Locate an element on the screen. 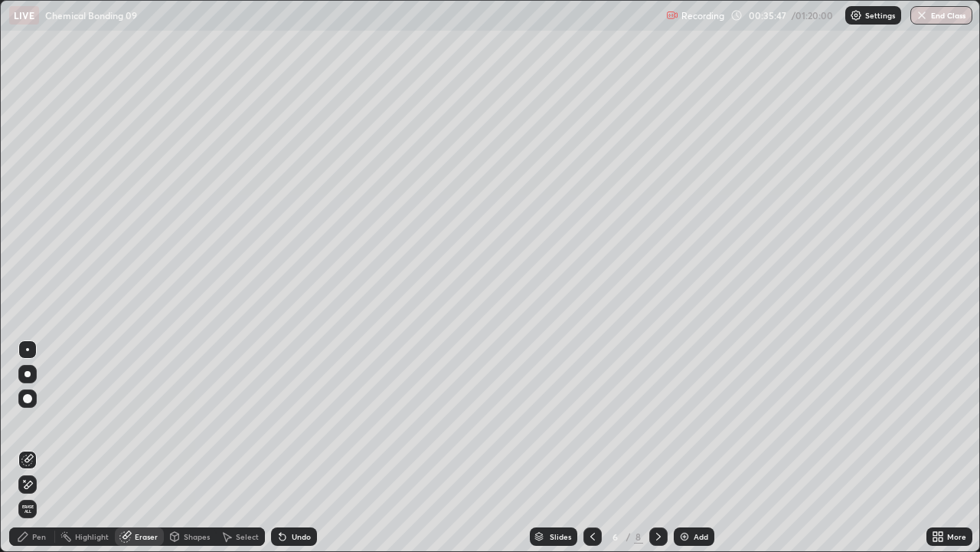 The image size is (980, 552). div: Pen is located at coordinates (39, 536).